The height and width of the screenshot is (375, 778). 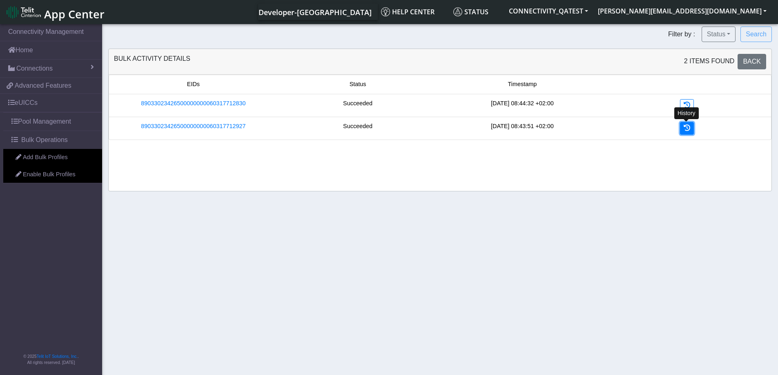 I want to click on span: App Center, so click(x=74, y=14).